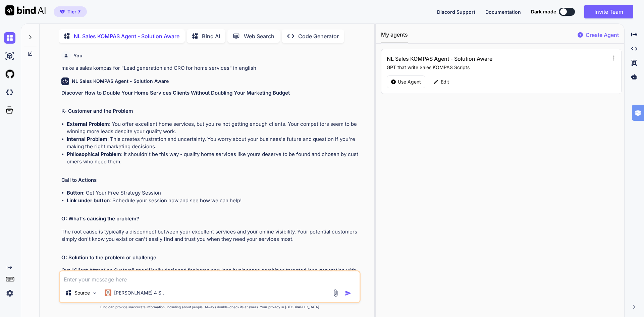  Describe the element at coordinates (495, 68) in the screenshot. I see `p: GPT that write Sales KOMPAS Scripts` at that location.